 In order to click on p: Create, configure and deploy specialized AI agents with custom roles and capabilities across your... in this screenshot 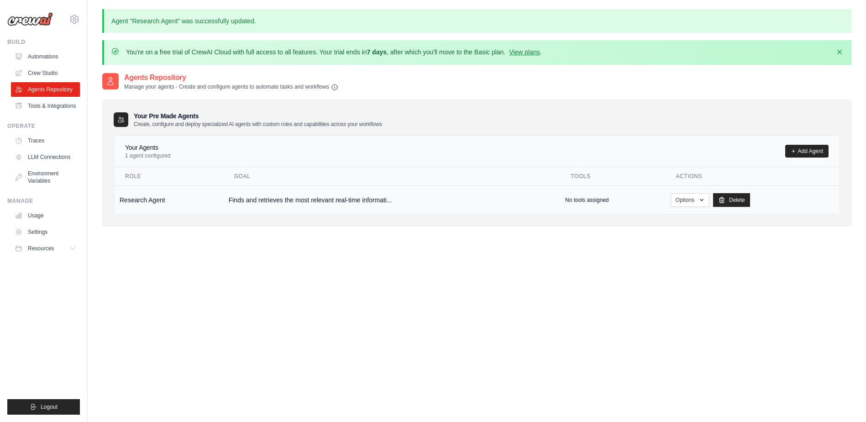, I will do `click(258, 124)`.